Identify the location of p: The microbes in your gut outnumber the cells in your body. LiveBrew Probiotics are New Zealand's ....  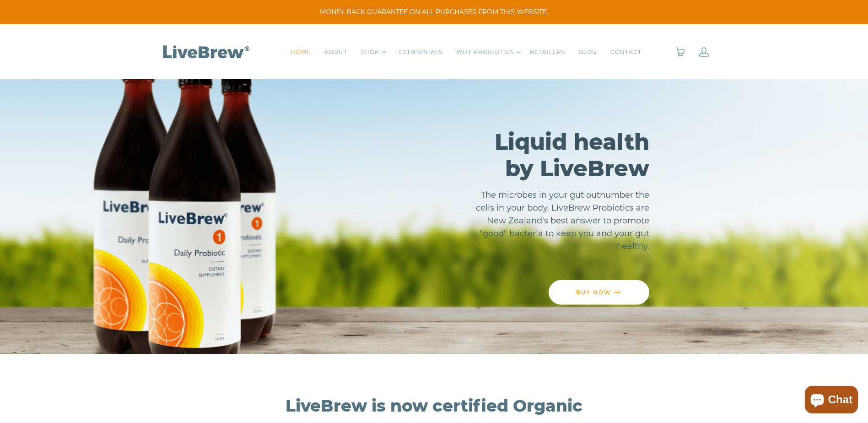
(557, 221).